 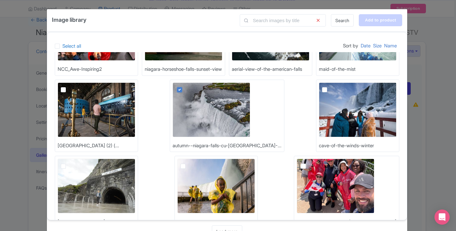 What do you see at coordinates (283, 20) in the screenshot?
I see `input: Search images by title` at bounding box center [283, 20].